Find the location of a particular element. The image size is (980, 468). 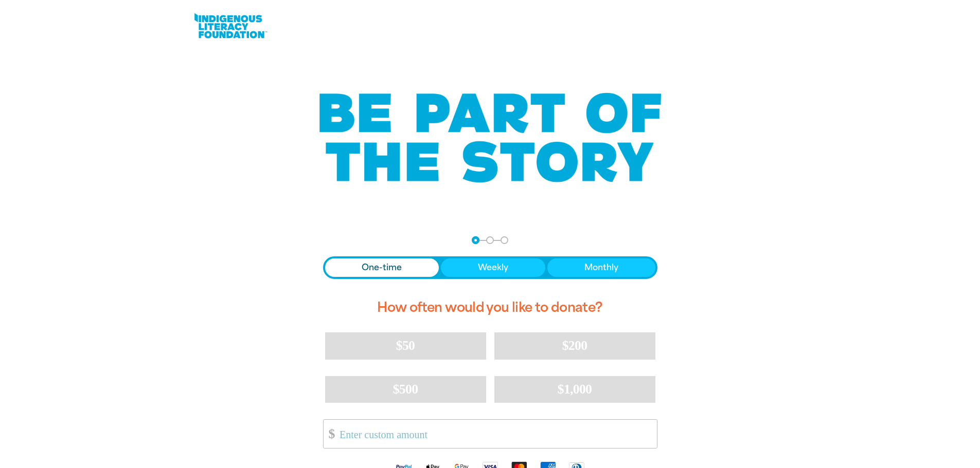

span: Weekly is located at coordinates (493, 268).